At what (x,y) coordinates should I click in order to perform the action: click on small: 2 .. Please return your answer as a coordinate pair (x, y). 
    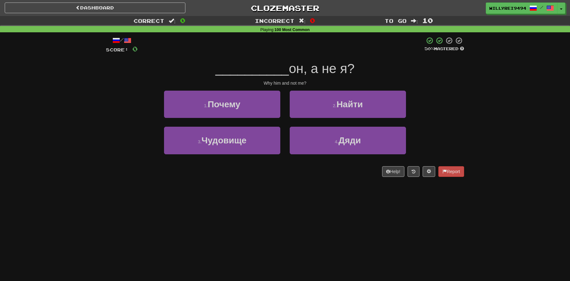
    Looking at the image, I should click on (334, 106).